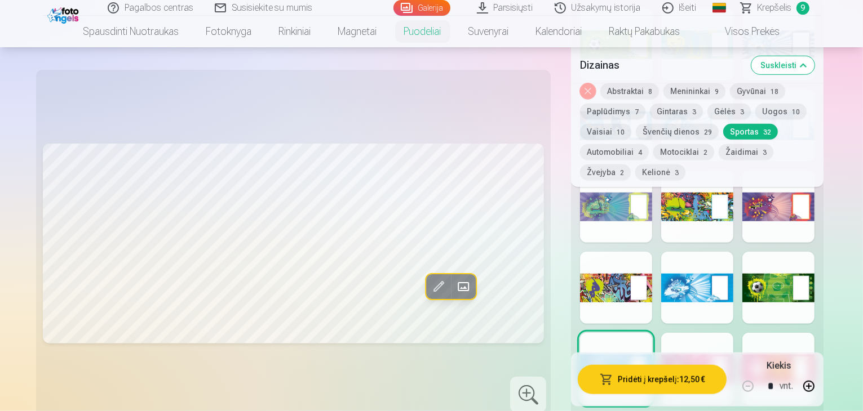 This screenshot has width=863, height=411. Describe the element at coordinates (489, 32) in the screenshot. I see `a: Suvenyrai` at that location.